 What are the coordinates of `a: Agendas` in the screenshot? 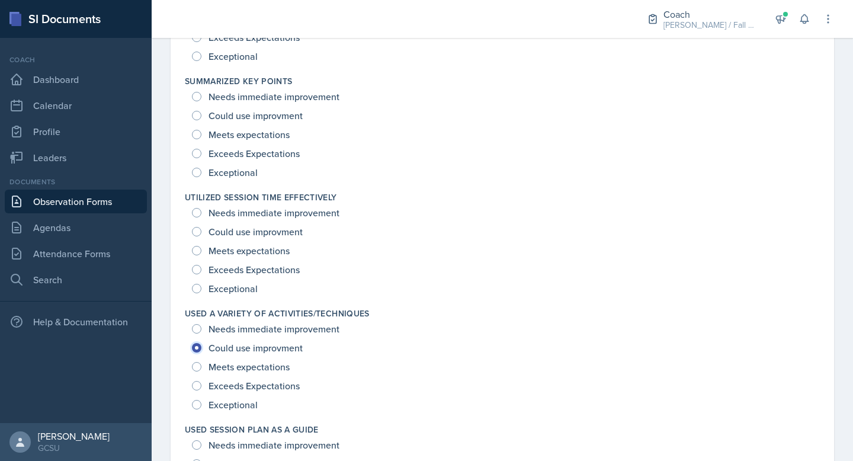 It's located at (76, 228).